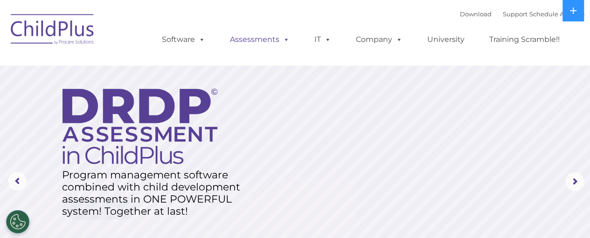 The width and height of the screenshot is (590, 238). What do you see at coordinates (149, 103) in the screenshot?
I see `span: Phone number` at bounding box center [149, 103].